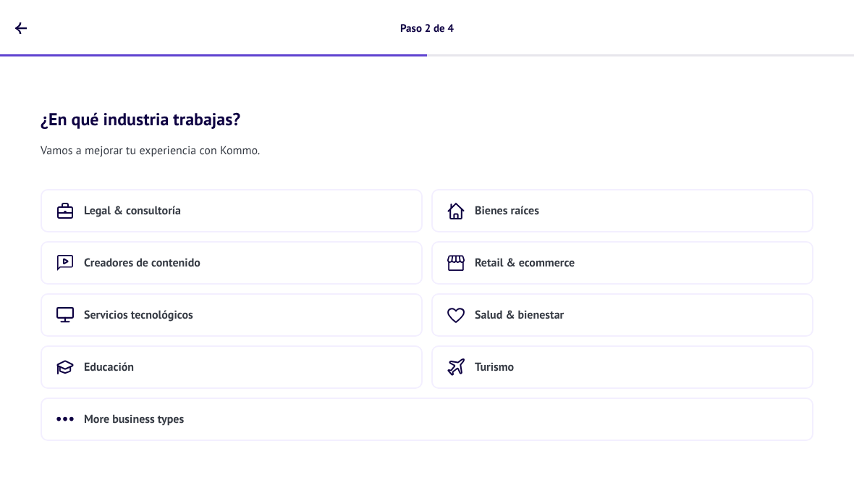 This screenshot has height=504, width=854. What do you see at coordinates (427, 419) in the screenshot?
I see `button: More business types` at bounding box center [427, 419].